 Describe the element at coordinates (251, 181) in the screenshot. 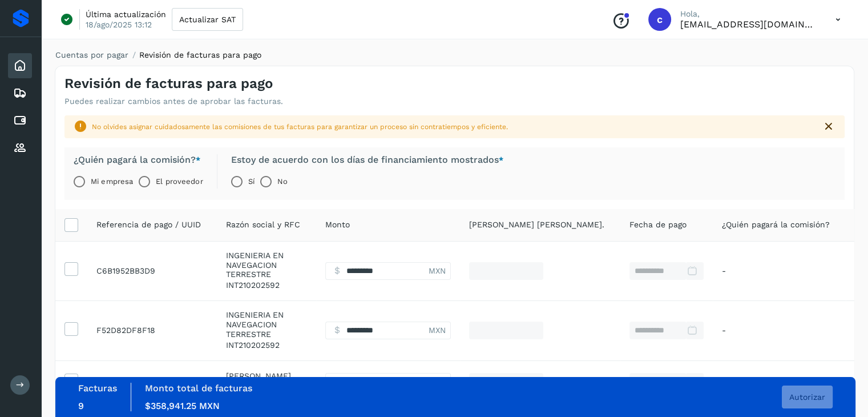

I see `label: Sí` at that location.